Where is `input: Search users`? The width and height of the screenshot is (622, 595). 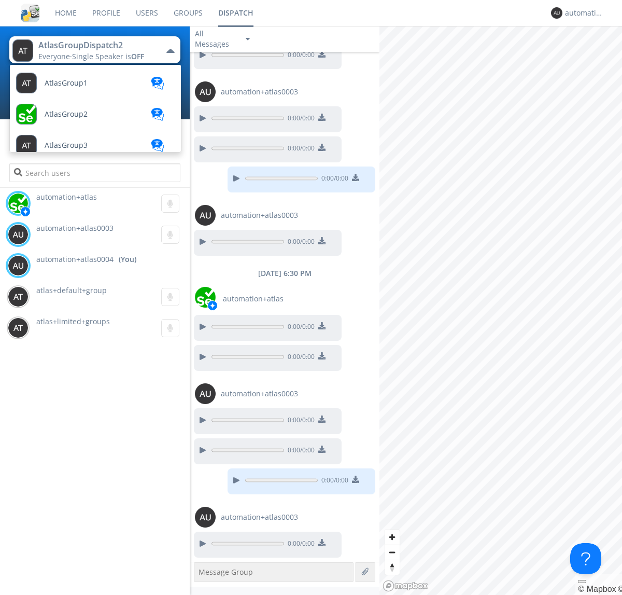 input: Search users is located at coordinates (94, 173).